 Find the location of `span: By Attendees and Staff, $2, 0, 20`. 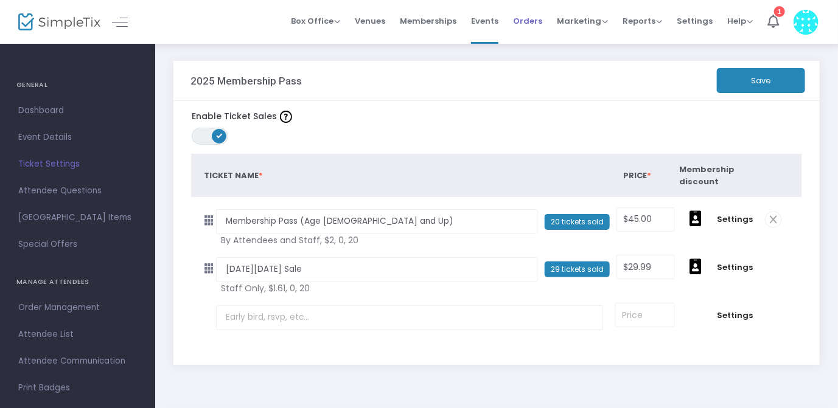

span: By Attendees and Staff, $2, 0, 20 is located at coordinates (398, 240).